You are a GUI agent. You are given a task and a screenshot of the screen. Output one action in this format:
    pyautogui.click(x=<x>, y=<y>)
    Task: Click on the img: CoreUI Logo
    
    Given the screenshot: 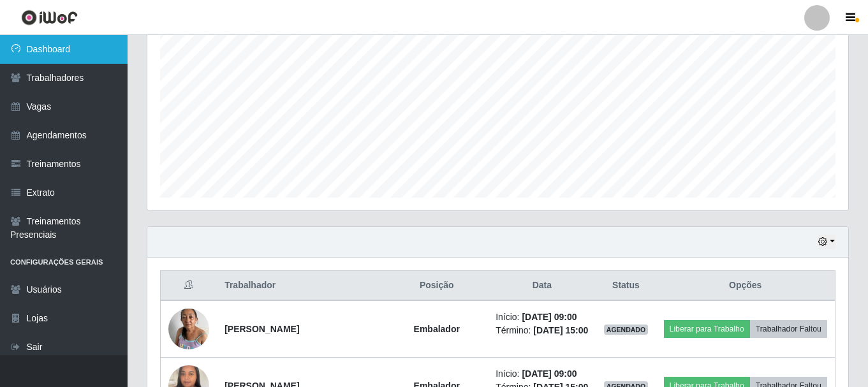 What is the action you would take?
    pyautogui.click(x=49, y=17)
    